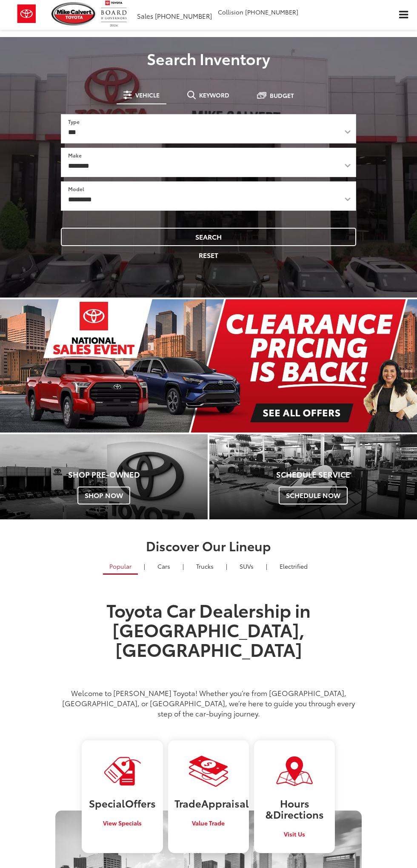  I want to click on div: Toyota, so click(313, 477).